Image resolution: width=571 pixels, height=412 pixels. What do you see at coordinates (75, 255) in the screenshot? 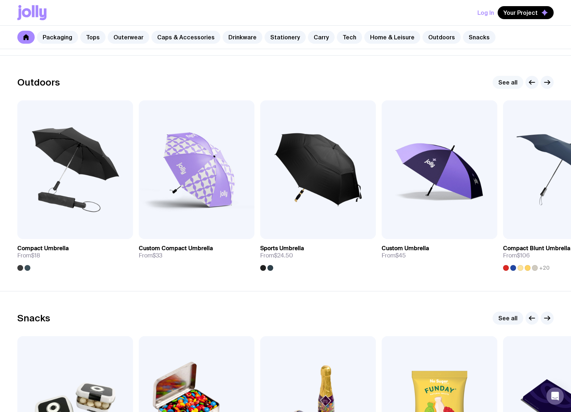
I see `a: Compact UmbrellaFrom$18` at bounding box center [75, 255].